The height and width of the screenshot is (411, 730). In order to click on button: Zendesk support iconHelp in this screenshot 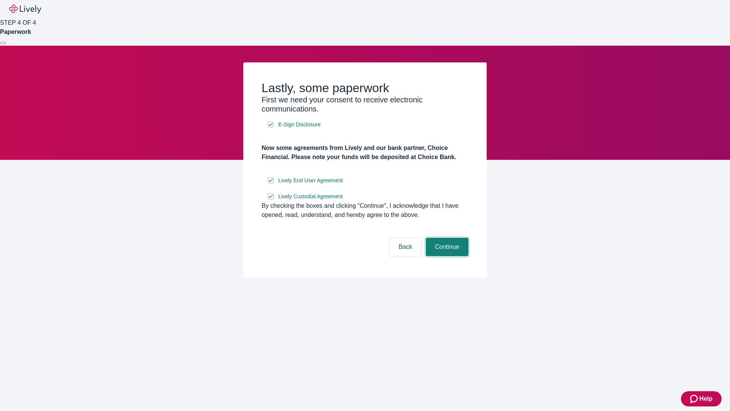, I will do `click(701, 399)`.